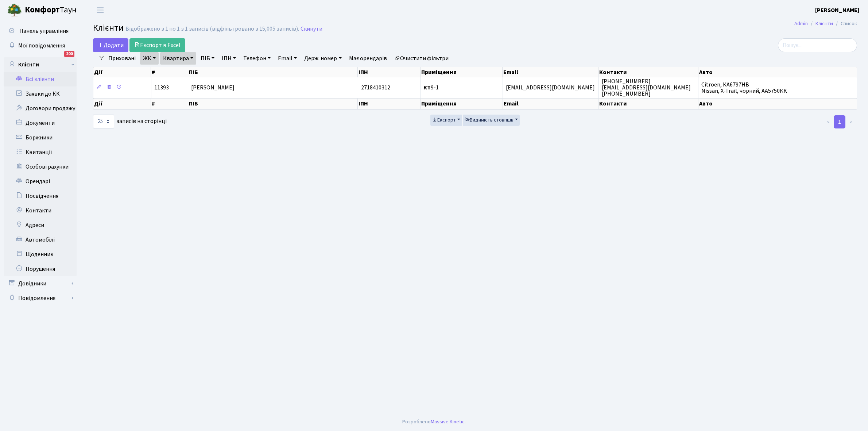  I want to click on a: Посвідчення, so click(40, 196).